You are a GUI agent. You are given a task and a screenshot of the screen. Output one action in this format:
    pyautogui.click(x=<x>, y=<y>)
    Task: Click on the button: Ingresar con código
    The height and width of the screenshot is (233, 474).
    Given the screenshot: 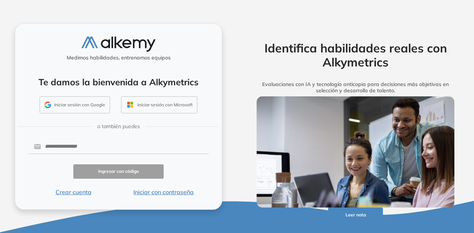 What is the action you would take?
    pyautogui.click(x=118, y=172)
    